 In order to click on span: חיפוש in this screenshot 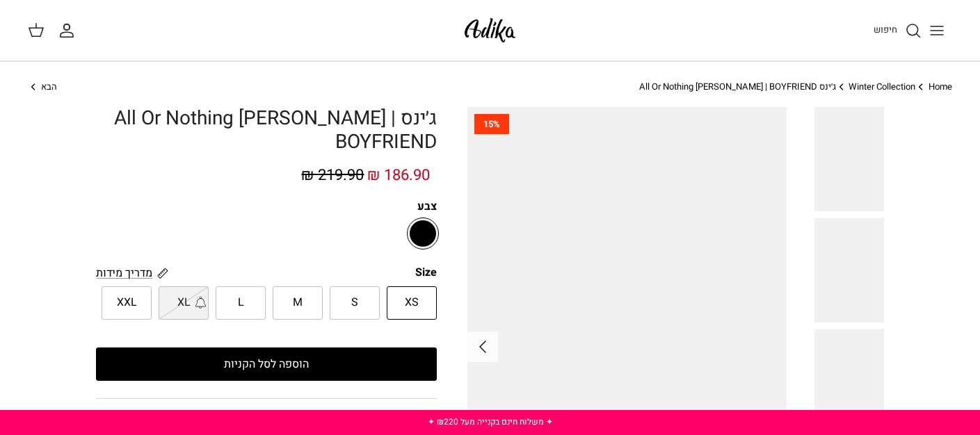, I will do `click(885, 30)`.